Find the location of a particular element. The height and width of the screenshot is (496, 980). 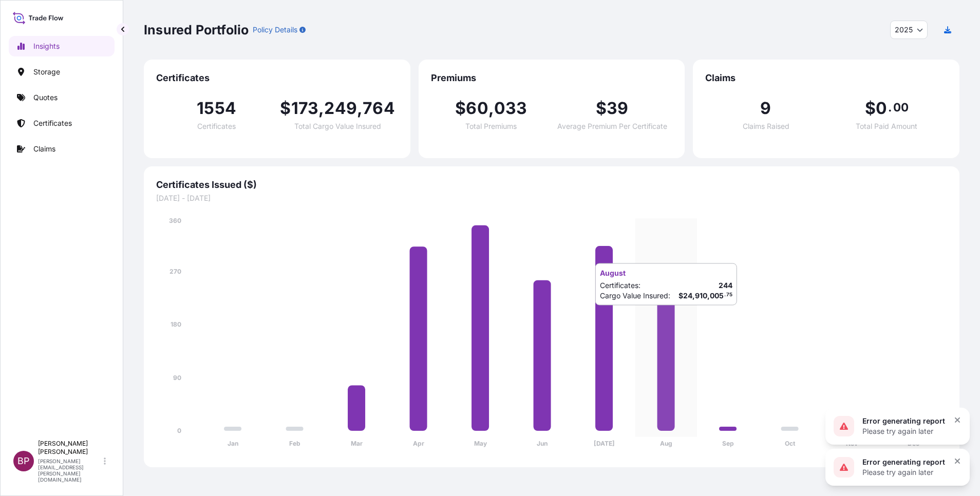

span: 249 is located at coordinates (340, 108).